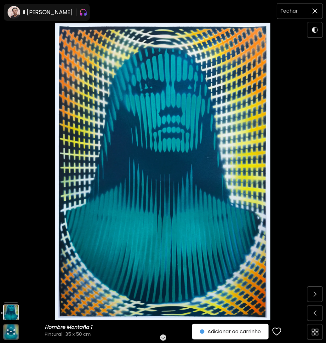 This screenshot has height=343, width=326. What do you see at coordinates (277, 331) in the screenshot?
I see `button: favorites` at bounding box center [277, 331].